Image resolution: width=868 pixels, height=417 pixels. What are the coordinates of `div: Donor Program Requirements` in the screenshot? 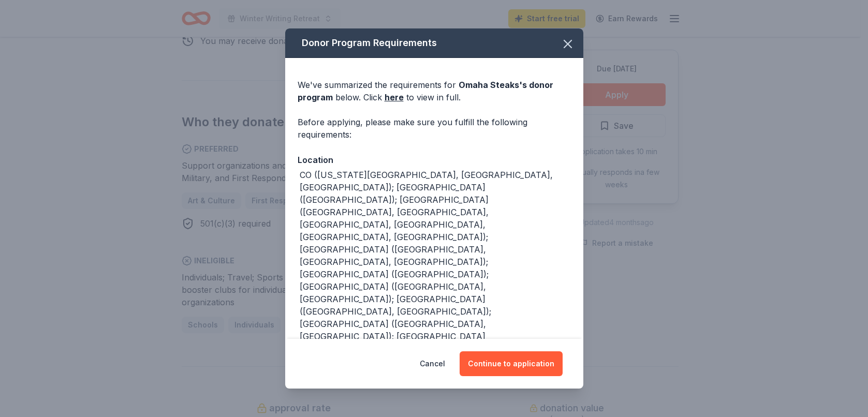 It's located at (435, 43).